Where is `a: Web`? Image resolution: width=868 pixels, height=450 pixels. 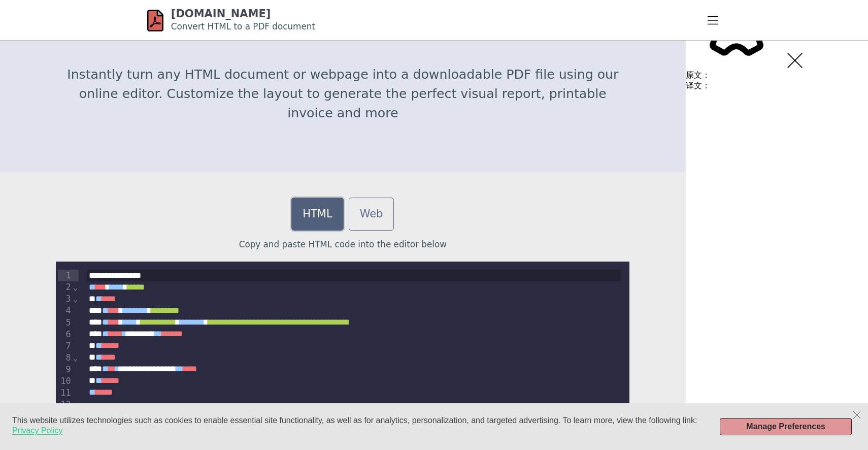 a: Web is located at coordinates (372, 214).